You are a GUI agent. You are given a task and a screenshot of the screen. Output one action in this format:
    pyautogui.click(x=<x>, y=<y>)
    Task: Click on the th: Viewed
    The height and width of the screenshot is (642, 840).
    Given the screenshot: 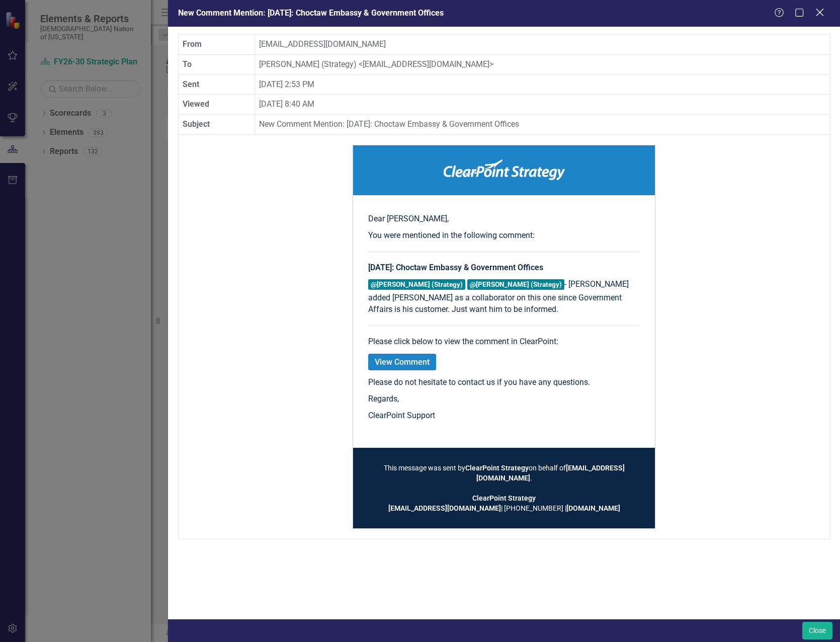 What is the action you would take?
    pyautogui.click(x=217, y=105)
    